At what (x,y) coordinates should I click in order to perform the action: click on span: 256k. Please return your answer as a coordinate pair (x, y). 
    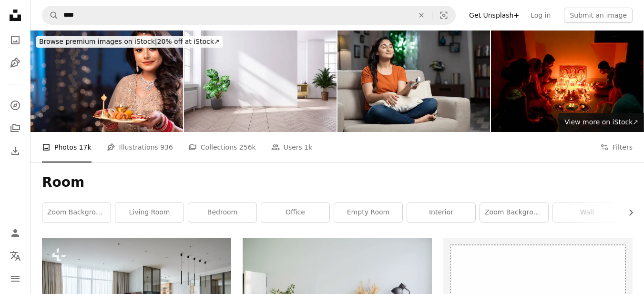
    Looking at the image, I should click on (248, 147).